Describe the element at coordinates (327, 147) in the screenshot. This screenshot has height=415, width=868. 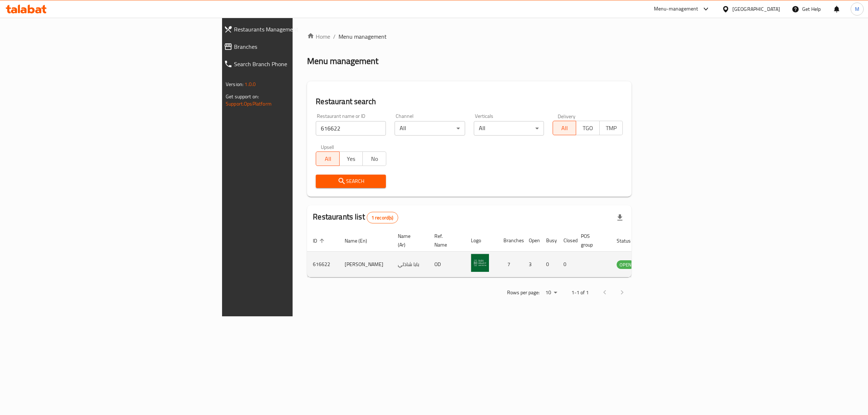
I see `label: Upsell` at that location.